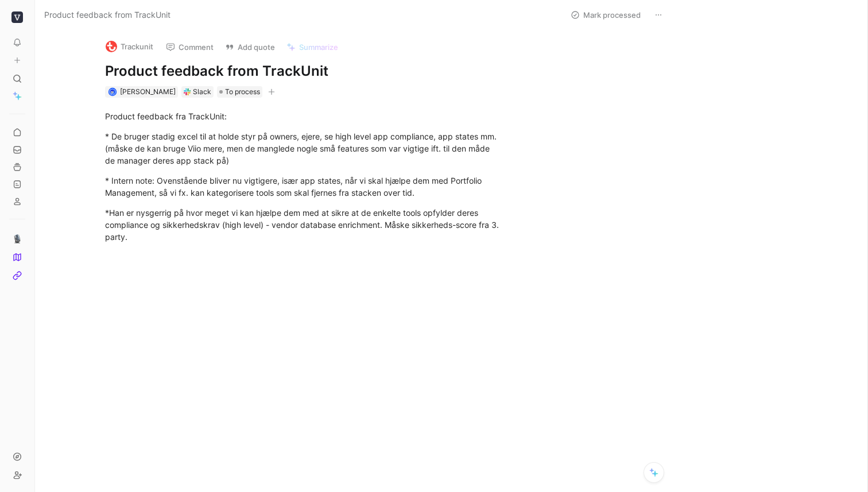 The height and width of the screenshot is (492, 868). Describe the element at coordinates (304, 186) in the screenshot. I see `div: * Intern note: Ovenstående bliver nu vigtigere, især app states, når vi skal hjælpe dem med Portf...` at that location.